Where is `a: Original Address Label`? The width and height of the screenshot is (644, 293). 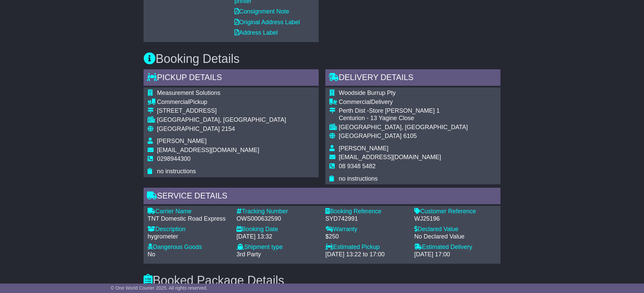 a: Original Address Label is located at coordinates (267, 22).